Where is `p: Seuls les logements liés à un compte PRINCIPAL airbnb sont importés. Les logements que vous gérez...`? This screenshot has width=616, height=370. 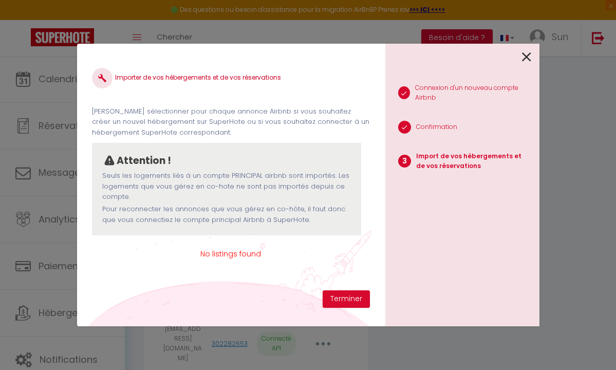
p: Seuls les logements liés à un compte PRINCIPAL airbnb sont importés. Les logements que vous gérez... is located at coordinates (227, 186).